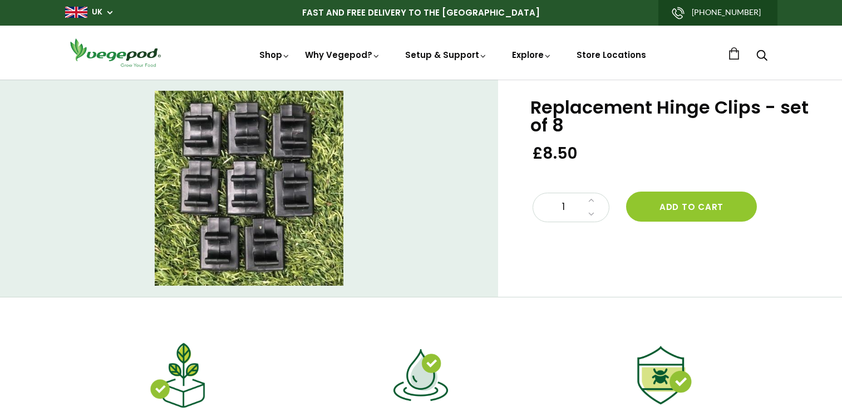  I want to click on img: Replacement Hinge Clips - set of 8, so click(249, 188).